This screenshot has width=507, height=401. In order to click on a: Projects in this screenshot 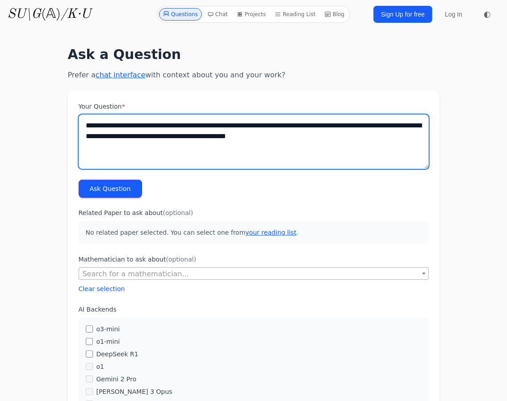, I will do `click(251, 14)`.